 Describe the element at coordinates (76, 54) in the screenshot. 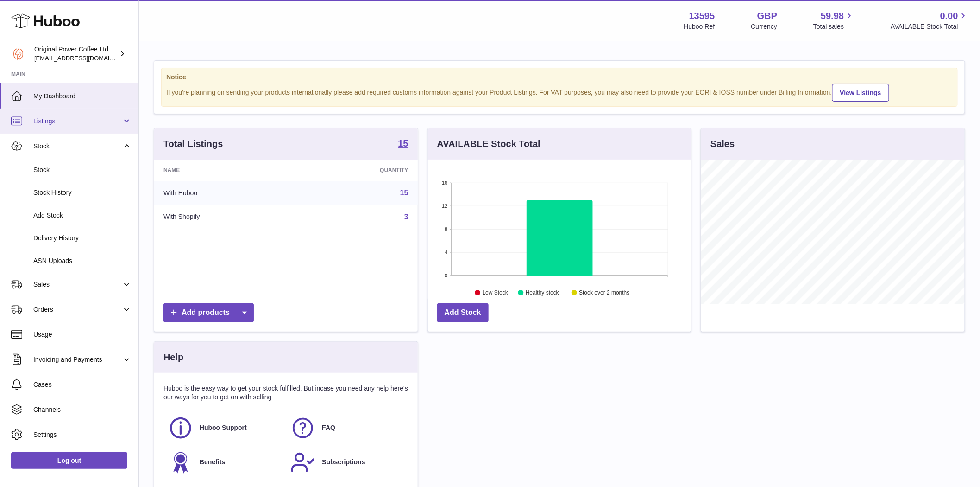

I see `div: Original Power Coffee Ltd` at that location.